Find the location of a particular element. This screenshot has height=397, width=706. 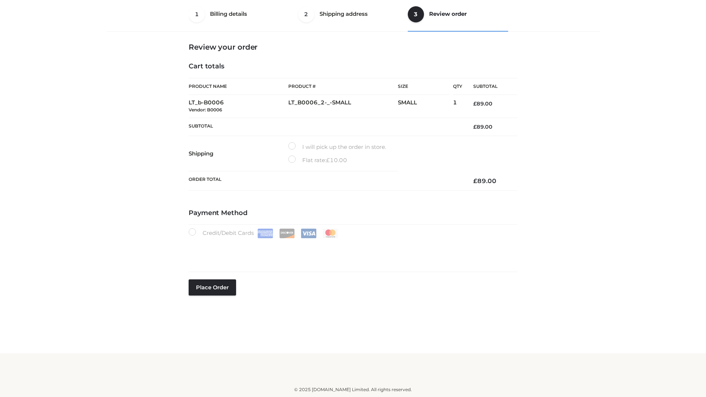

h3: Review your order is located at coordinates (353, 47).